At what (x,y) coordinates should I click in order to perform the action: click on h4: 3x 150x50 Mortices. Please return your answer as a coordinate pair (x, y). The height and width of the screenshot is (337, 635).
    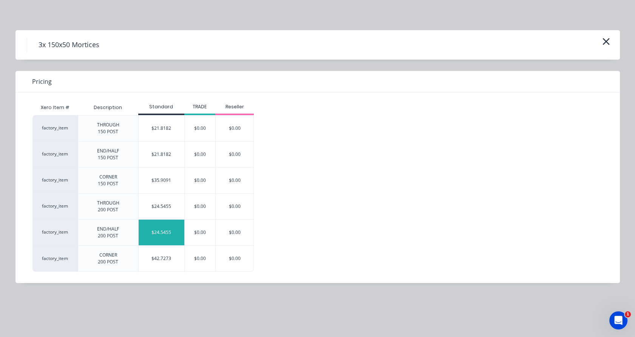
    Looking at the image, I should click on (69, 45).